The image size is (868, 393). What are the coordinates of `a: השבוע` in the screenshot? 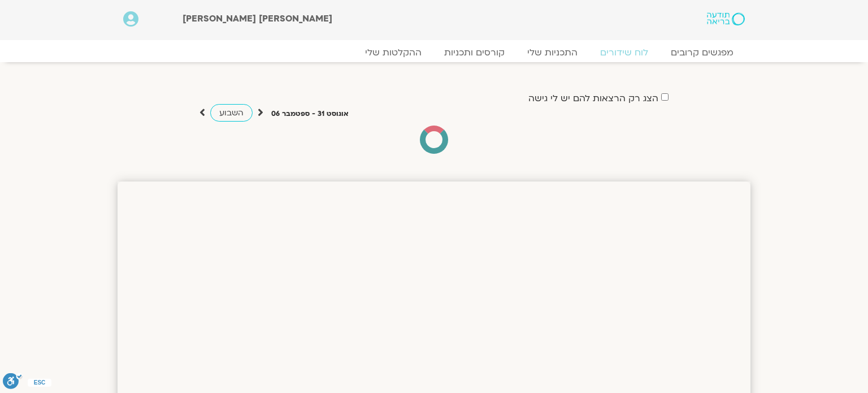 It's located at (231, 113).